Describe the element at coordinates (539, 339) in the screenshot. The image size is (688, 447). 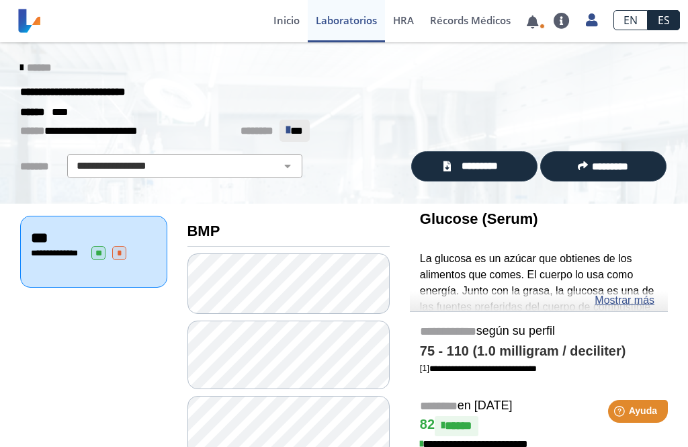
I see `p: La glucosa es un azúcar que obtienes de los alimentos que comes. El cuerpo lo usa como energía. J...` at that location.